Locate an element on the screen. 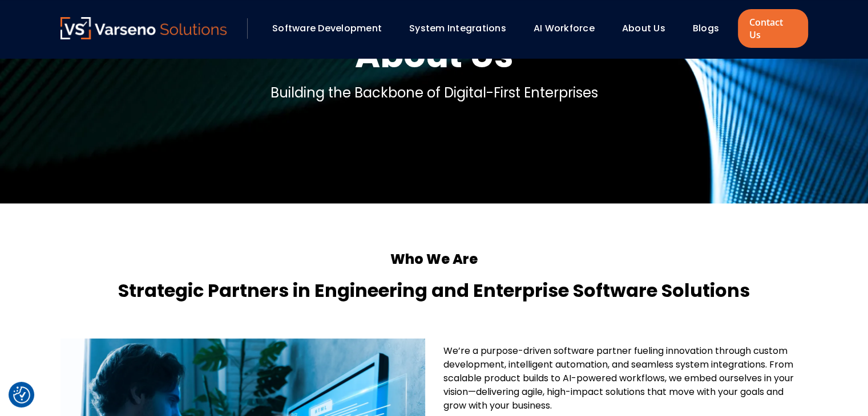  img: Varseno Solutions – Product Engineering & IT Services is located at coordinates (144, 28).